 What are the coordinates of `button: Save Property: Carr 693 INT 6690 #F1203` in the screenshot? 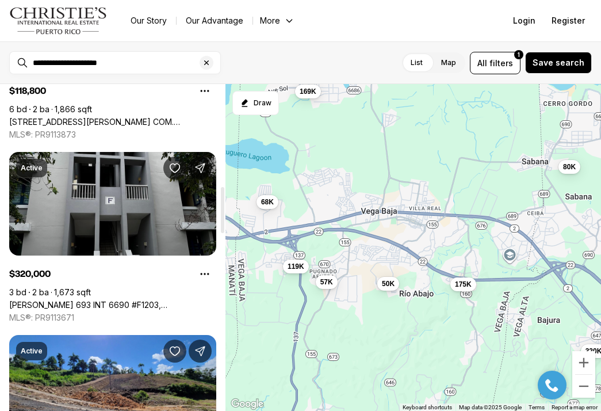 It's located at (175, 168).